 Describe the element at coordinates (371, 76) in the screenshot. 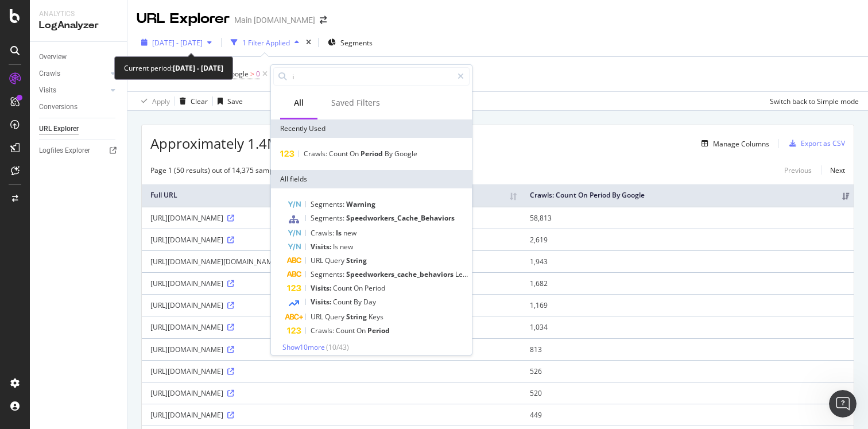

I see `input: Search by field name` at that location.